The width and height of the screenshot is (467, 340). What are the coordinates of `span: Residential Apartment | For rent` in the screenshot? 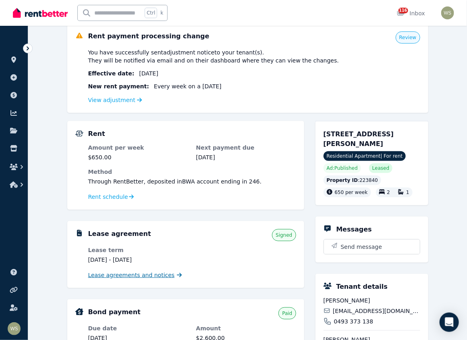 It's located at (365, 156).